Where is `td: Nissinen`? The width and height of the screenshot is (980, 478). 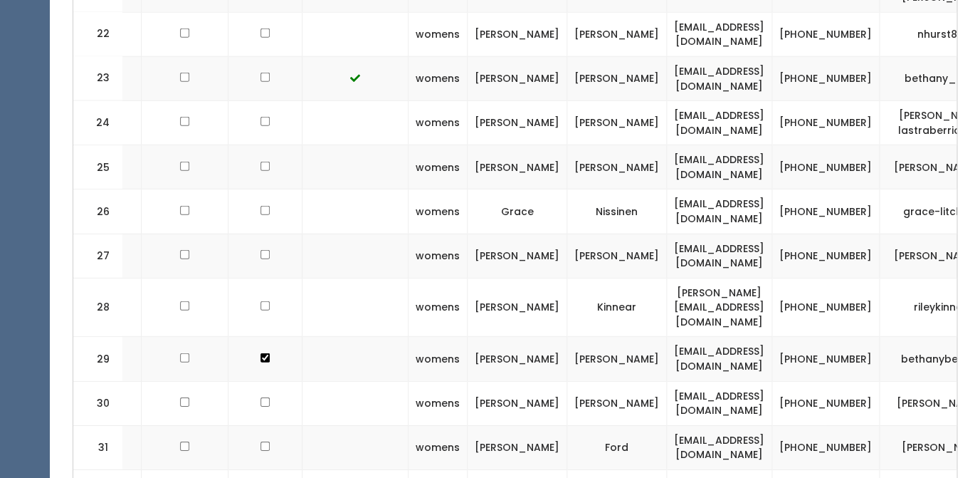 td: Nissinen is located at coordinates (617, 212).